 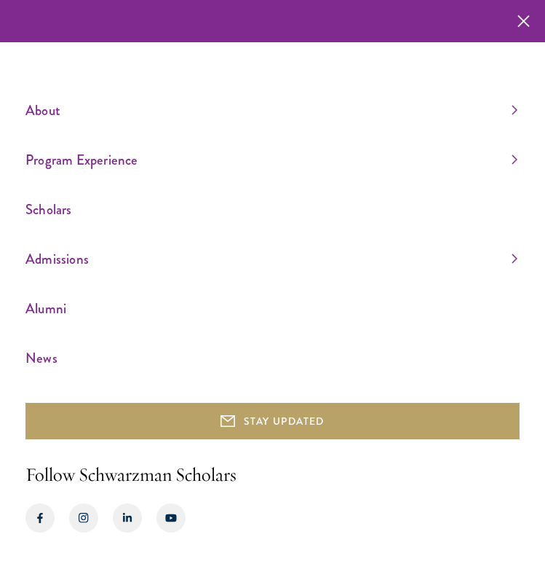 What do you see at coordinates (272, 258) in the screenshot?
I see `a: Admissions` at bounding box center [272, 258].